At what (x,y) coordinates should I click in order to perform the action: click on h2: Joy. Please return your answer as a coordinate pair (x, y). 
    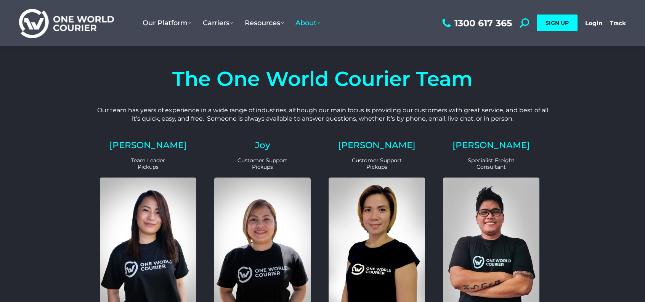
    Looking at the image, I should click on (262, 145).